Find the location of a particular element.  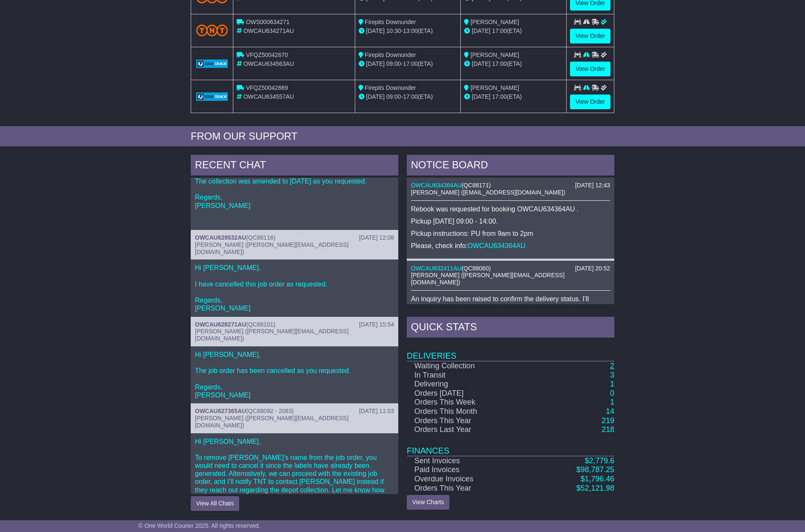

td: Sent Invoices is located at coordinates (469, 460).